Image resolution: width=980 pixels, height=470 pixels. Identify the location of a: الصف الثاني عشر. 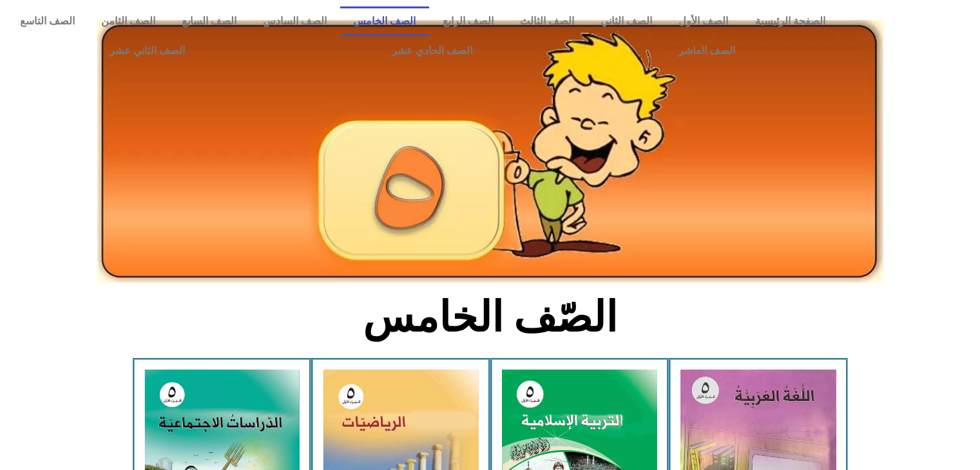
(147, 51).